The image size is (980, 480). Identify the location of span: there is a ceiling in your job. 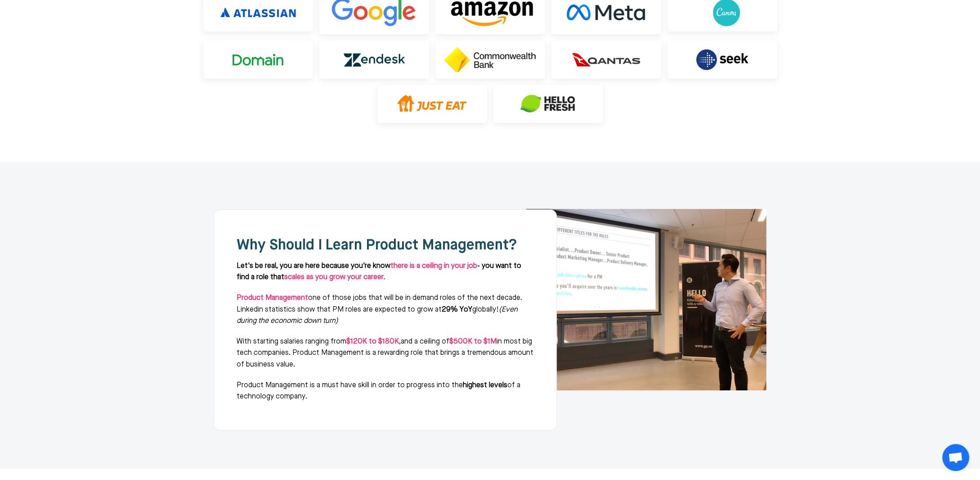
(433, 266).